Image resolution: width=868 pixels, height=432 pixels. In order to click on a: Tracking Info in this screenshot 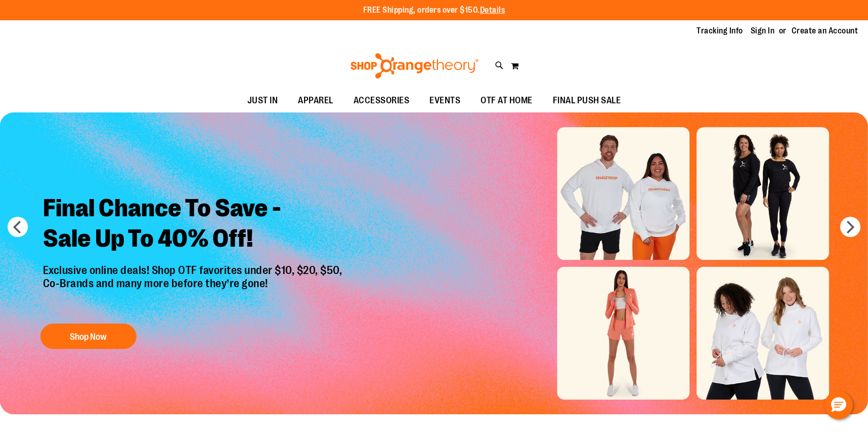, I will do `click(720, 31)`.